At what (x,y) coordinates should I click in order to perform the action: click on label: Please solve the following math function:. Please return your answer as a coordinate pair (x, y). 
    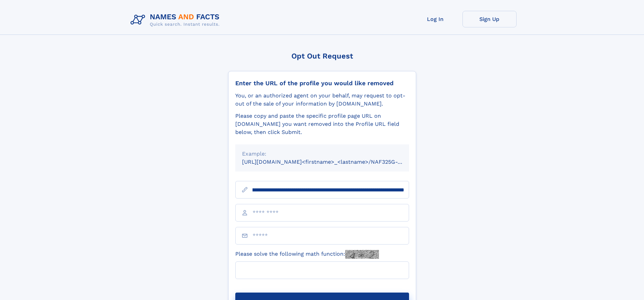
    Looking at the image, I should click on (307, 254).